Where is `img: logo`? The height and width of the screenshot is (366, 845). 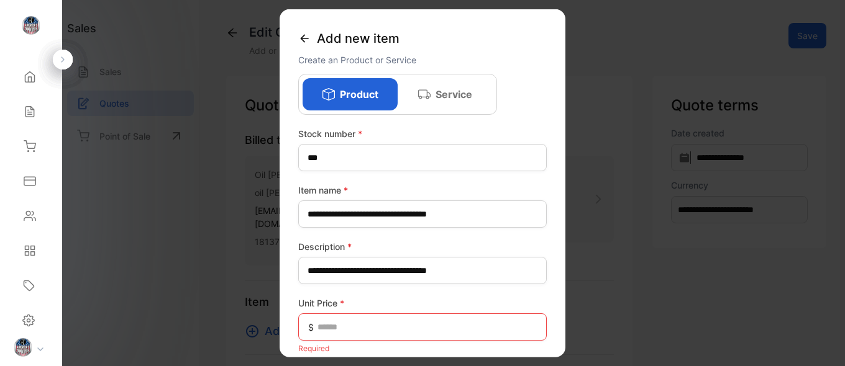 img: logo is located at coordinates (31, 25).